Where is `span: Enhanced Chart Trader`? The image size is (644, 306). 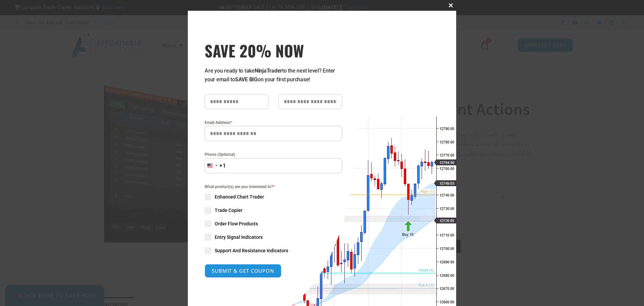
span: Enhanced Chart Trader is located at coordinates (240, 197).